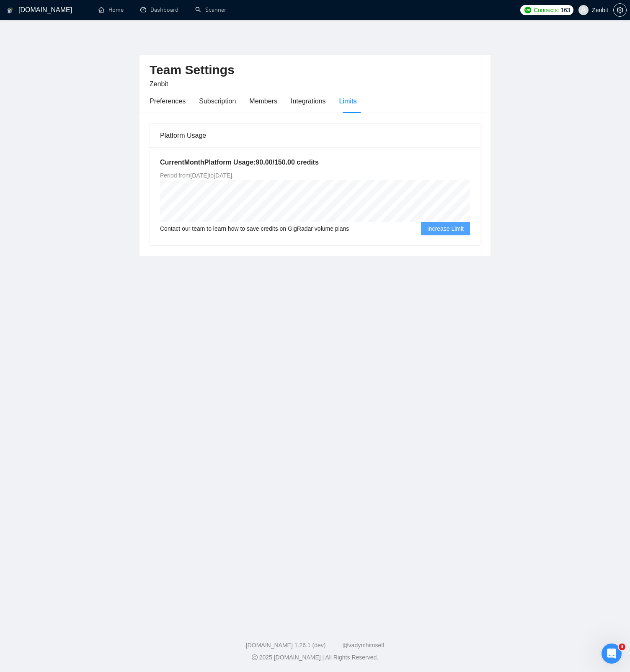 This screenshot has height=672, width=630. Describe the element at coordinates (255, 657) in the screenshot. I see `span: copyright` at that location.